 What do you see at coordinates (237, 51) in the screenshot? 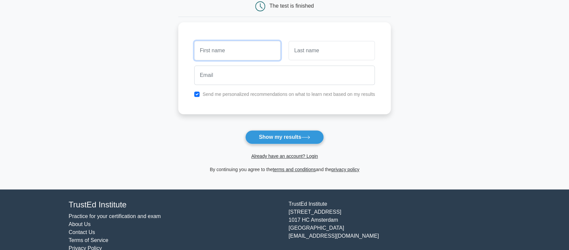
I see `input: First name` at bounding box center [237, 51].